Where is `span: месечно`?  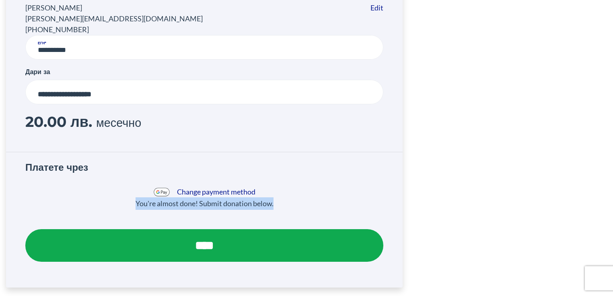 span: месечно is located at coordinates (119, 122).